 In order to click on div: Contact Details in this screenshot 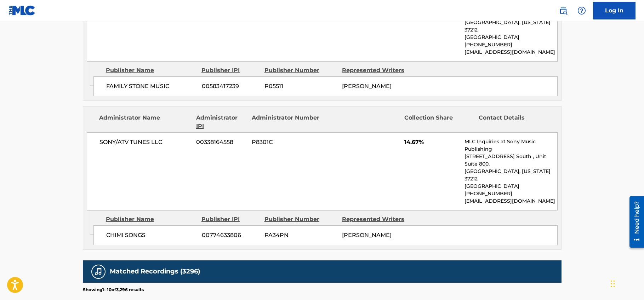, I will do `click(513, 122)`.